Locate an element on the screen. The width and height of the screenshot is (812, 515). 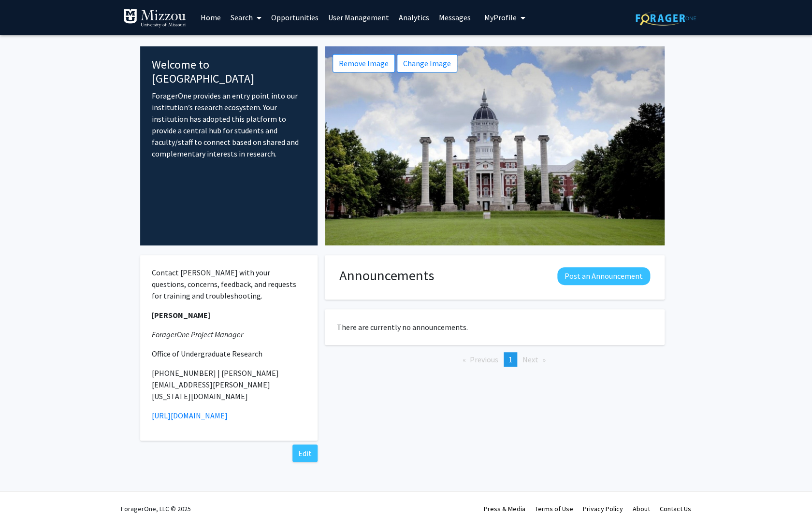
a: About is located at coordinates (642, 508).